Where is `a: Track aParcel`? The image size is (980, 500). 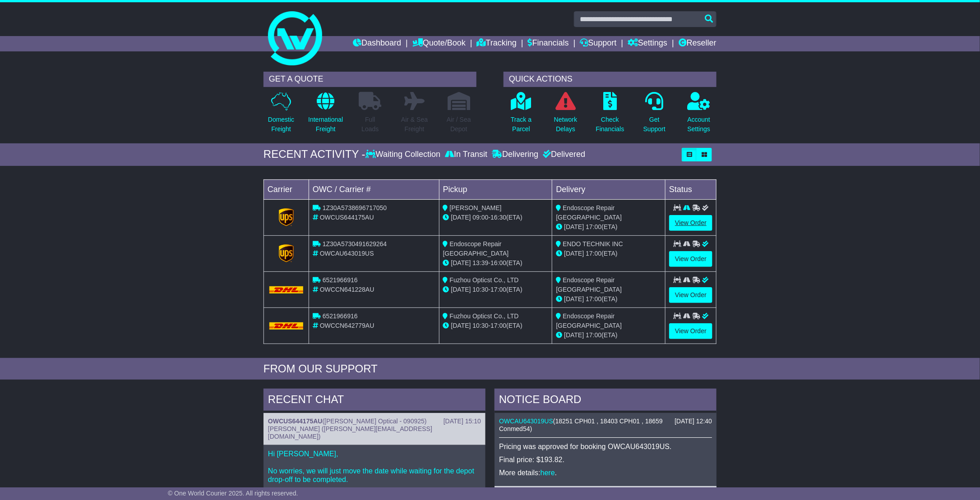
a: Track aParcel is located at coordinates (521, 115).